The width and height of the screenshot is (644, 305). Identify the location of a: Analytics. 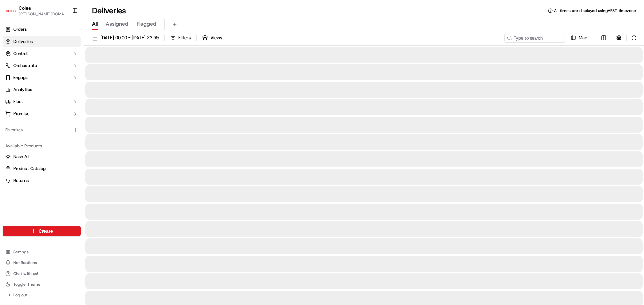
(42, 90).